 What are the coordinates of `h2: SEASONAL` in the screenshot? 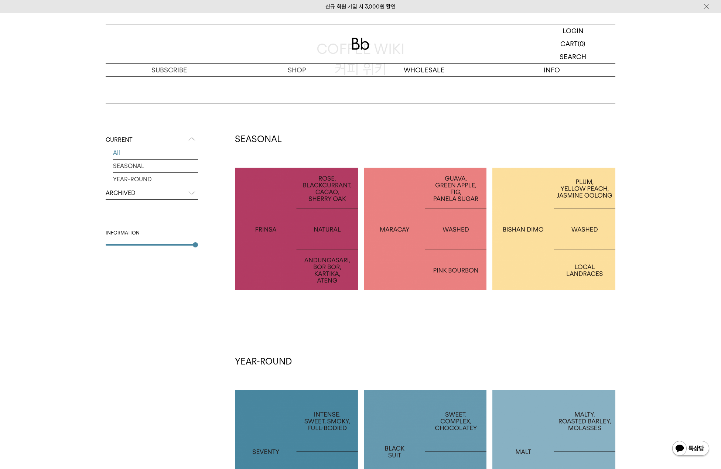 It's located at (425, 139).